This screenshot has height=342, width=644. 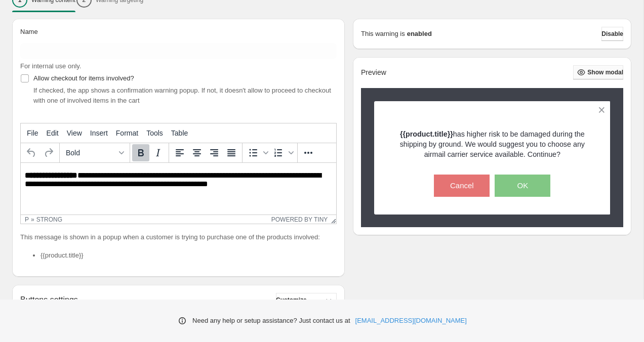 I want to click on p: This message is shown in a popup when a customer is trying to purchase one of the products involved:, so click(x=178, y=238).